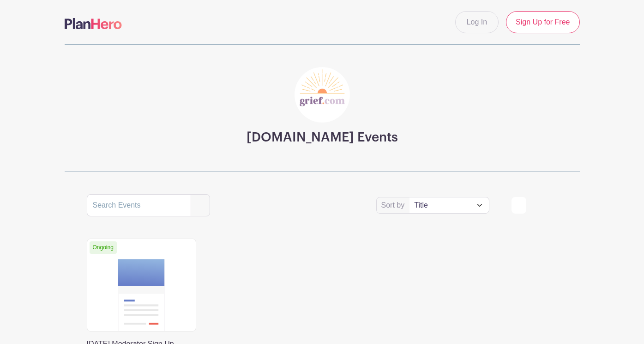 The height and width of the screenshot is (344, 644). Describe the element at coordinates (542, 22) in the screenshot. I see `a: Sign Up for Free` at that location.